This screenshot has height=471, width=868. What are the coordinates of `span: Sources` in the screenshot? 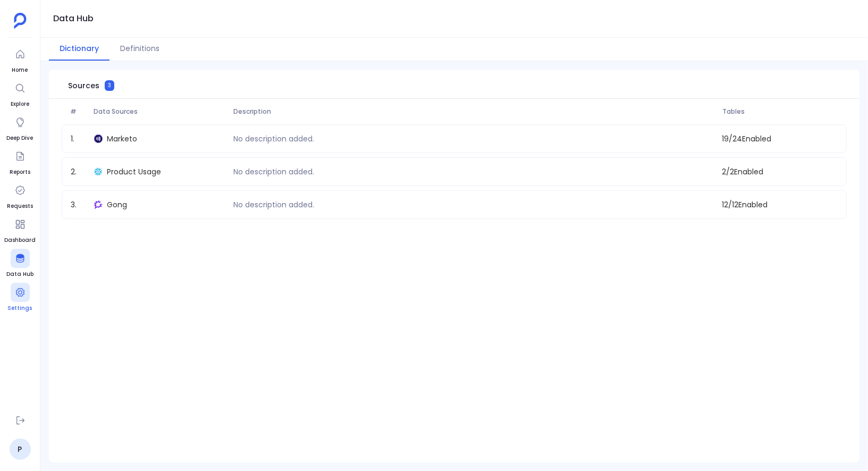 It's located at (84, 85).